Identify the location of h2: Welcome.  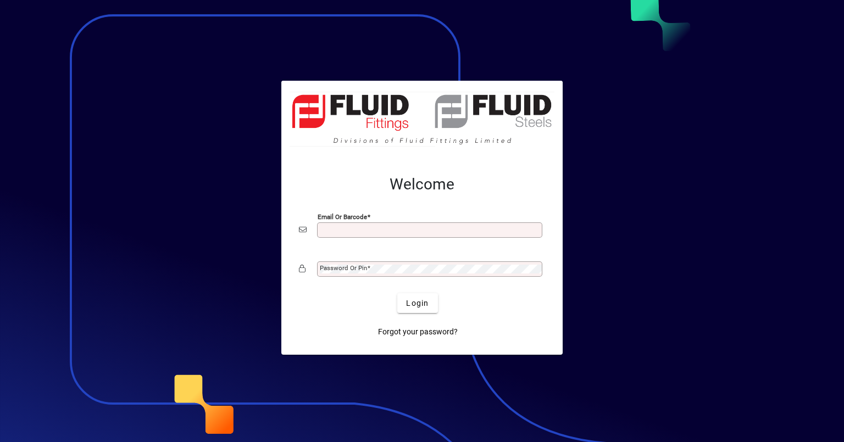
(422, 185).